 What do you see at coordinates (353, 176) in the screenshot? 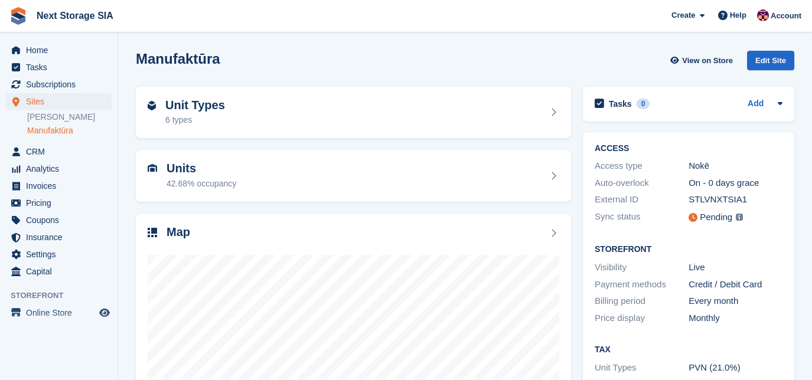
I see `a: Units 42.68% occupancy` at bounding box center [353, 176].